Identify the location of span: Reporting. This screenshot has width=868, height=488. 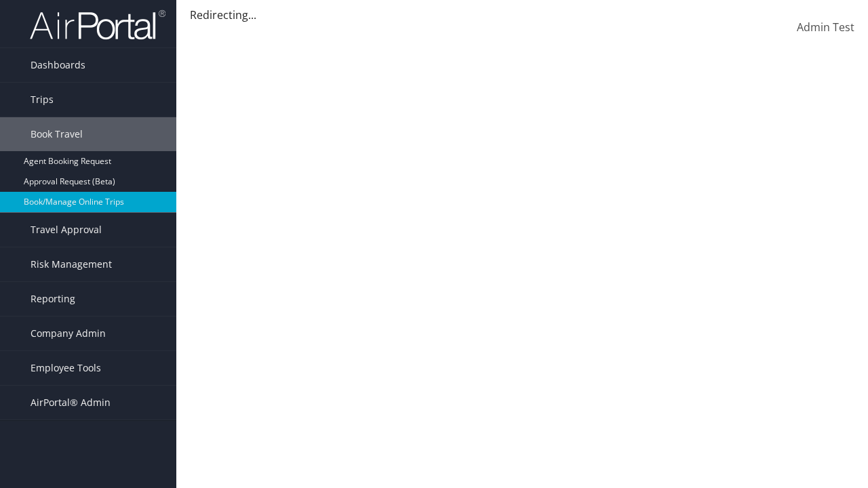
(53, 299).